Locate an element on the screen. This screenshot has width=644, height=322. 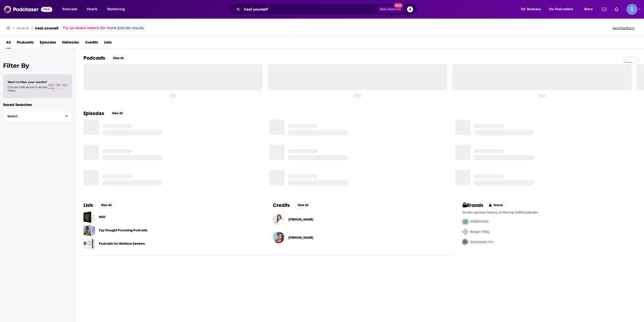
a: Networks is located at coordinates (70, 43).